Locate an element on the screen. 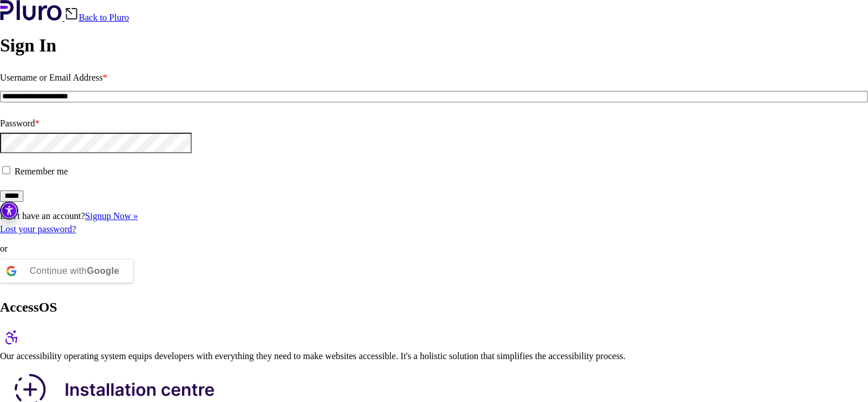 This screenshot has width=868, height=402. a: Back to Pluro is located at coordinates (96, 17).